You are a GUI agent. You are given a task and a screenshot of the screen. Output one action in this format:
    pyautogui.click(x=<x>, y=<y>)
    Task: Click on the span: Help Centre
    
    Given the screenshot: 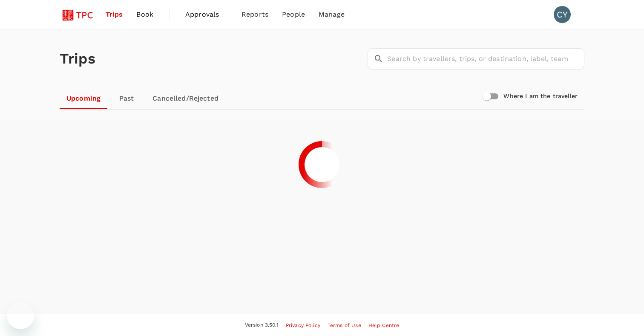 What is the action you would take?
    pyautogui.click(x=384, y=325)
    